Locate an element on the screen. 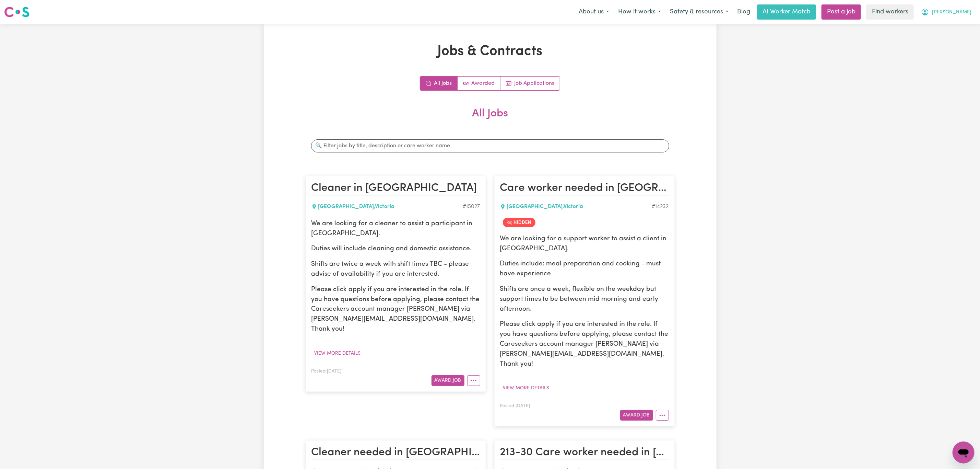  a: Active jobs is located at coordinates (479, 84).